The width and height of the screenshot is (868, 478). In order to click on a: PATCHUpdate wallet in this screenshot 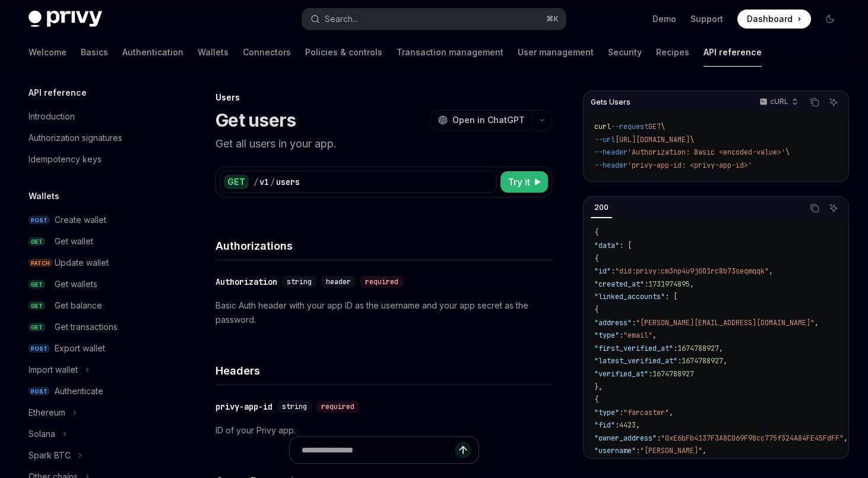, I will do `click(95, 263)`.